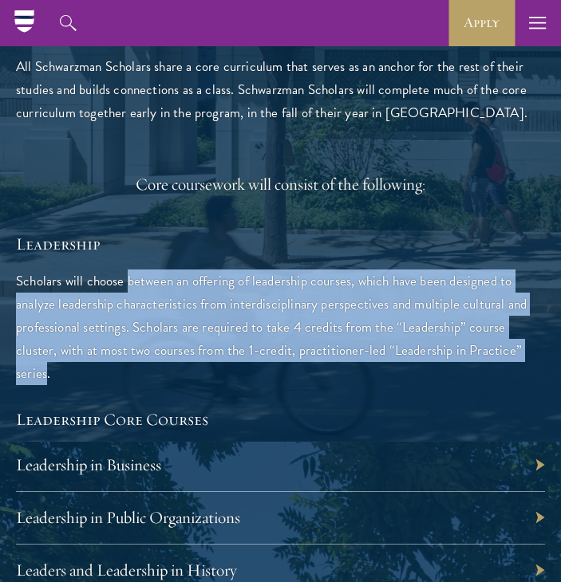 The width and height of the screenshot is (561, 582). I want to click on a: Leaders and Leadership in History, so click(126, 570).